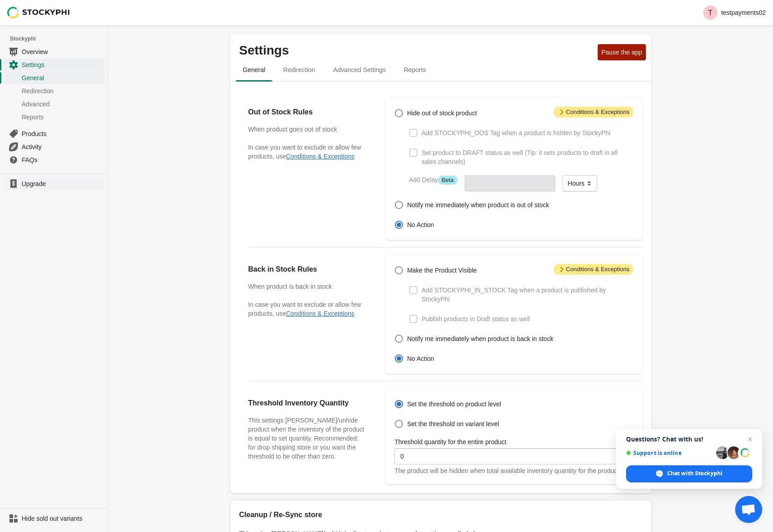 The width and height of the screenshot is (773, 532). I want to click on span: Set the threshold on product level, so click(453, 404).